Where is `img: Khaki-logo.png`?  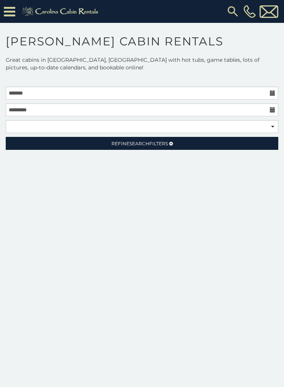
img: Khaki-logo.png is located at coordinates (61, 11).